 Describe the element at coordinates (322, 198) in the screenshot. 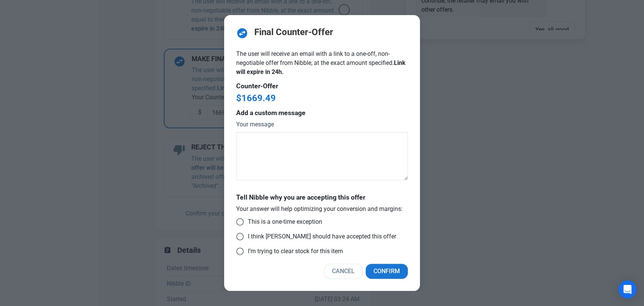

I see `h4: Tell Nibble why you are accepting this offer` at that location.